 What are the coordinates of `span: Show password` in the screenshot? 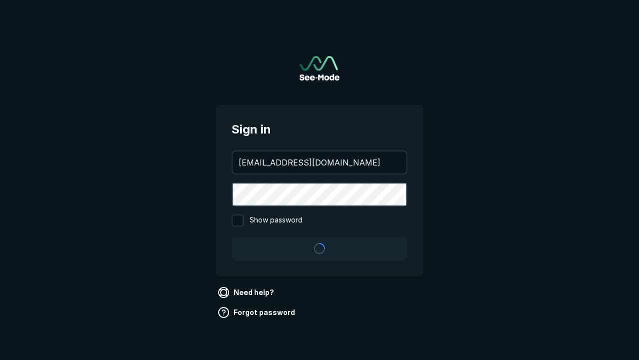 It's located at (276, 220).